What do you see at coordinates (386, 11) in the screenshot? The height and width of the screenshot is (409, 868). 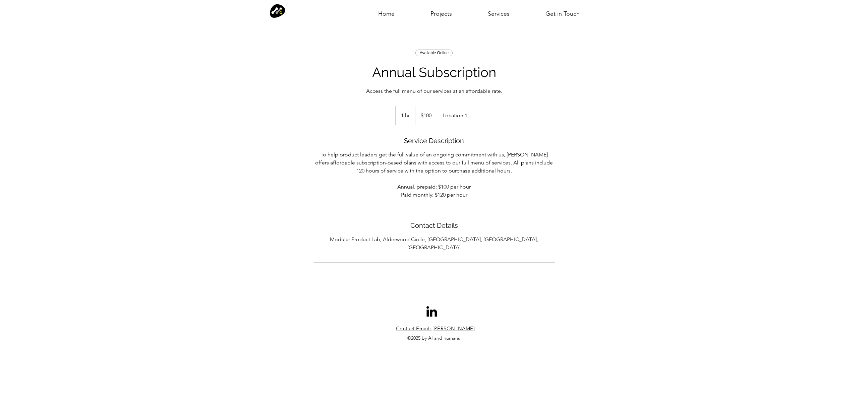 I see `a: Home` at bounding box center [386, 11].